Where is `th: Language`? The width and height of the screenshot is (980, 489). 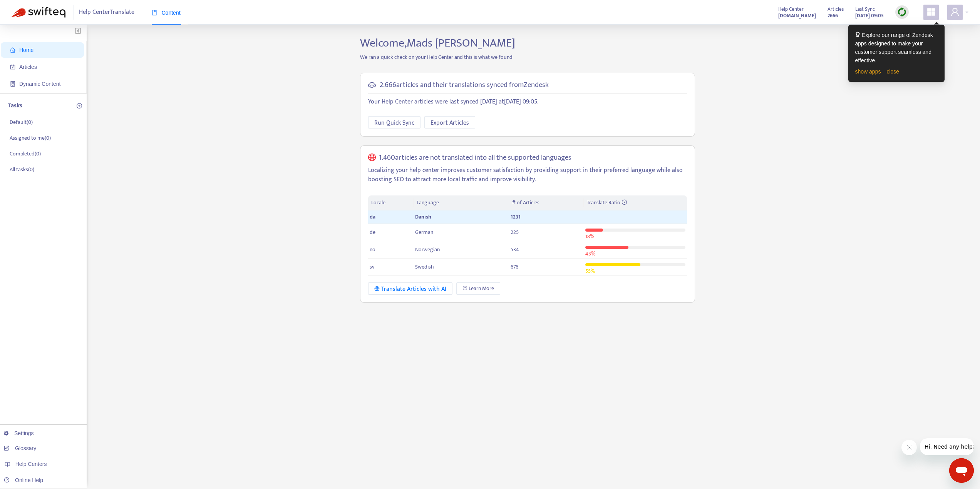 th: Language is located at coordinates (462, 203).